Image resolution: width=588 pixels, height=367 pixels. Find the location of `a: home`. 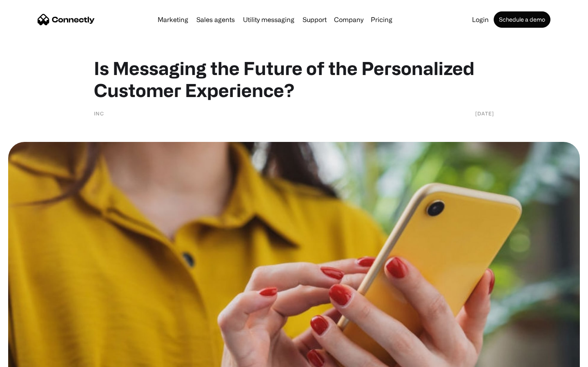

a: home is located at coordinates (66, 20).